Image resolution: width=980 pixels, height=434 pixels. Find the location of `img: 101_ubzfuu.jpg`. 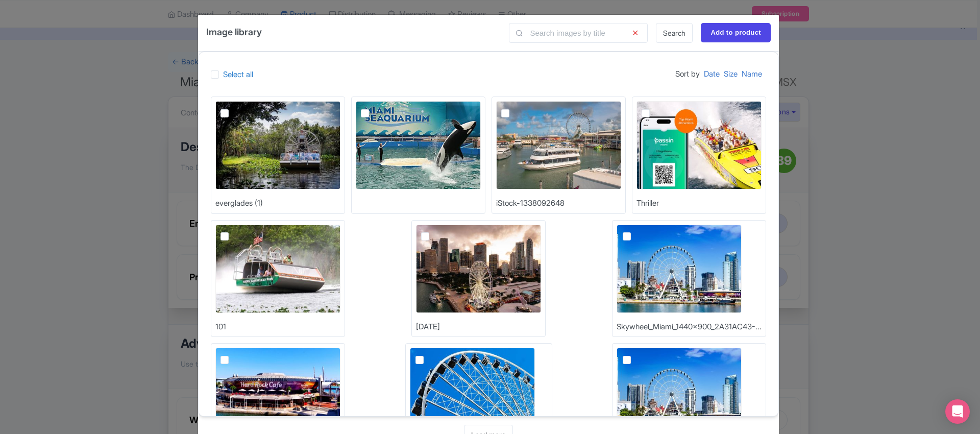

img: 101_ubzfuu.jpg is located at coordinates (277, 269).